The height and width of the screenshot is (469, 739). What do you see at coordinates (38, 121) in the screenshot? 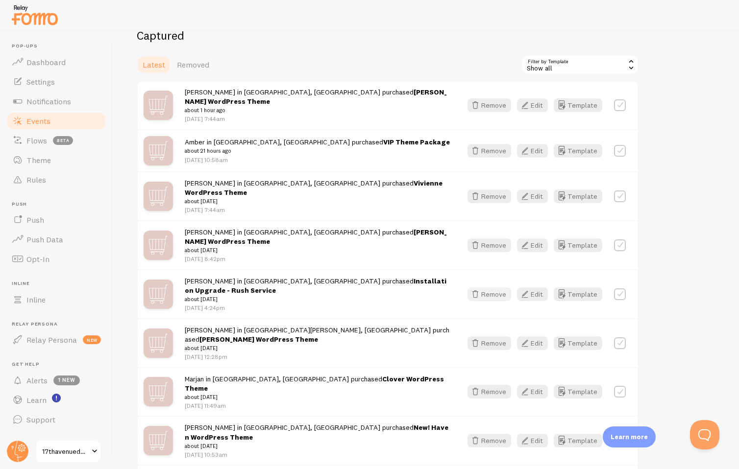
I see `span: Events` at bounding box center [38, 121].